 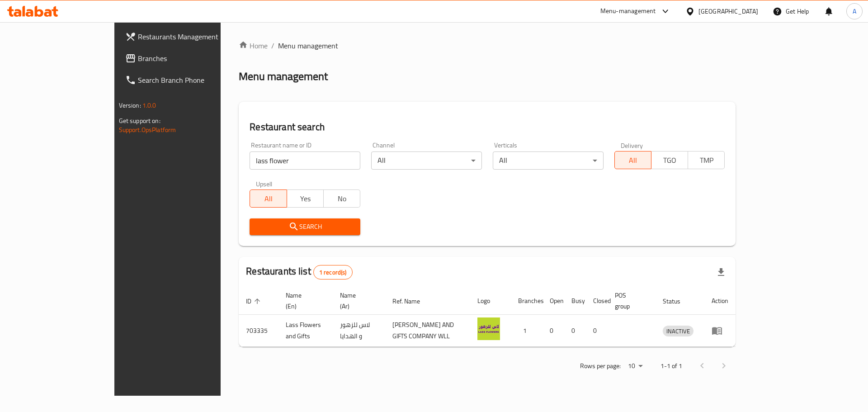 I want to click on div: Menu, so click(x=719, y=331).